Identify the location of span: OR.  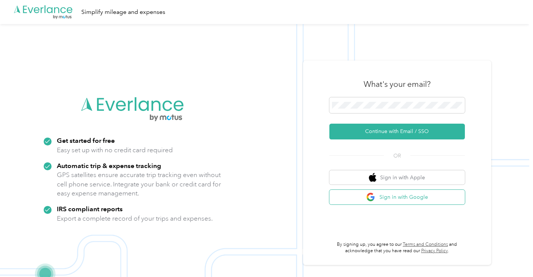
(397, 156).